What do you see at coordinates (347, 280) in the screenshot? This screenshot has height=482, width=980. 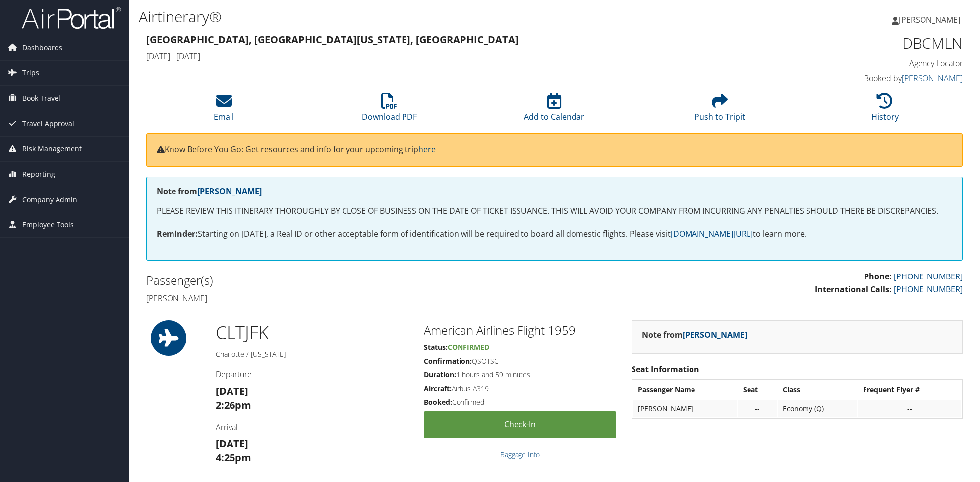 I see `h2: Passenger(s)` at bounding box center [347, 280].